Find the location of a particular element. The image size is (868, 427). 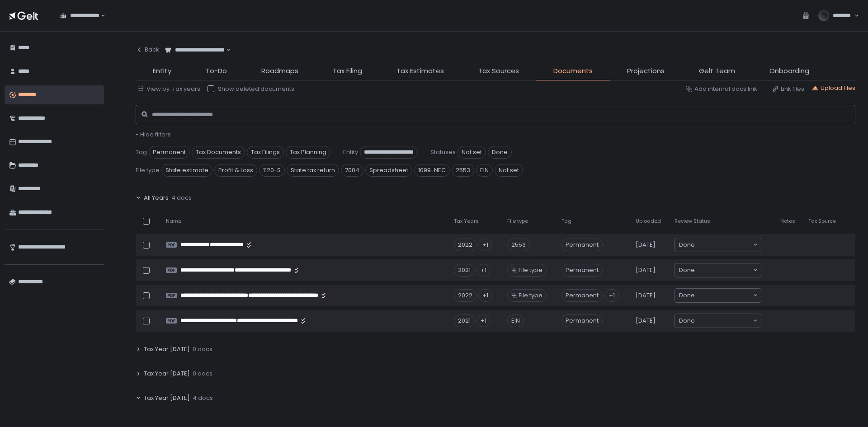

button: Link files is located at coordinates (788, 89).